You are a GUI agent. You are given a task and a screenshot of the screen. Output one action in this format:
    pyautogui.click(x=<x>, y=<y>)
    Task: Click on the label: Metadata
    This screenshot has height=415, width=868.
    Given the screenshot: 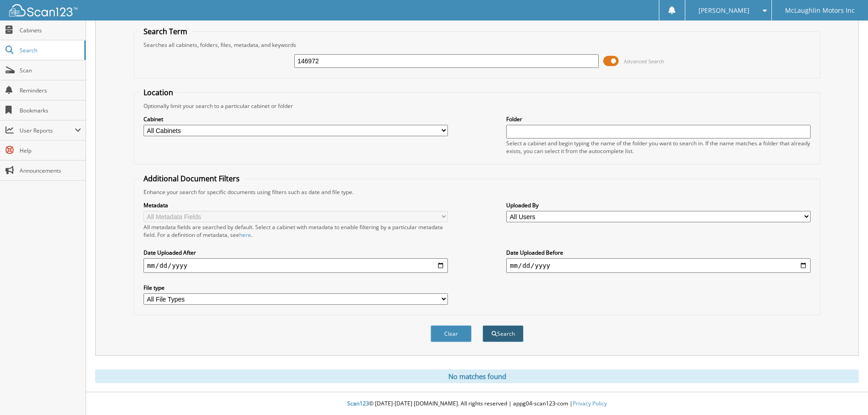 What is the action you would take?
    pyautogui.click(x=296, y=205)
    